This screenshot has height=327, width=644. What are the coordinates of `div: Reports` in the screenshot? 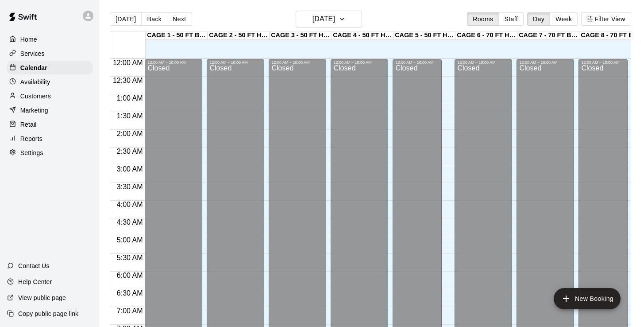 It's located at (50, 139).